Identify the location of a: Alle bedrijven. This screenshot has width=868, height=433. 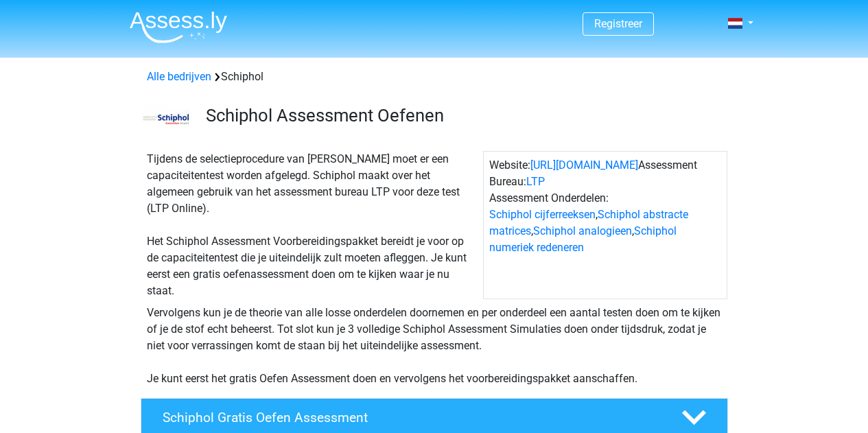
(180, 77).